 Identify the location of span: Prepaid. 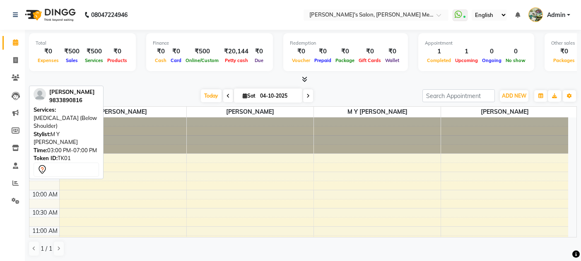
(322, 60).